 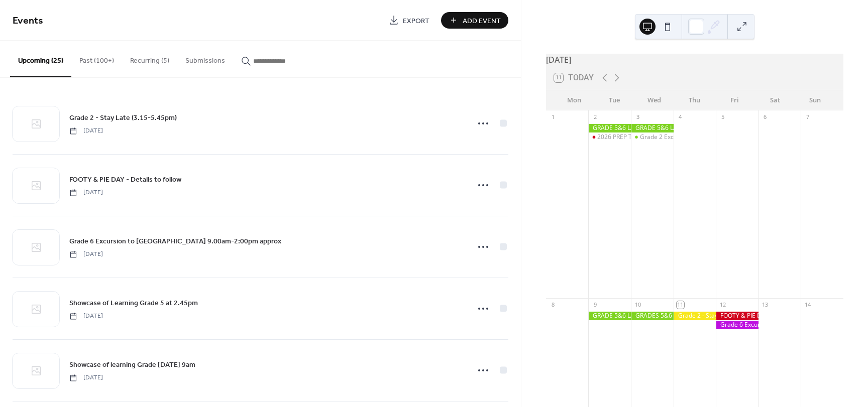 What do you see at coordinates (409, 20) in the screenshot?
I see `a: Export` at bounding box center [409, 20].